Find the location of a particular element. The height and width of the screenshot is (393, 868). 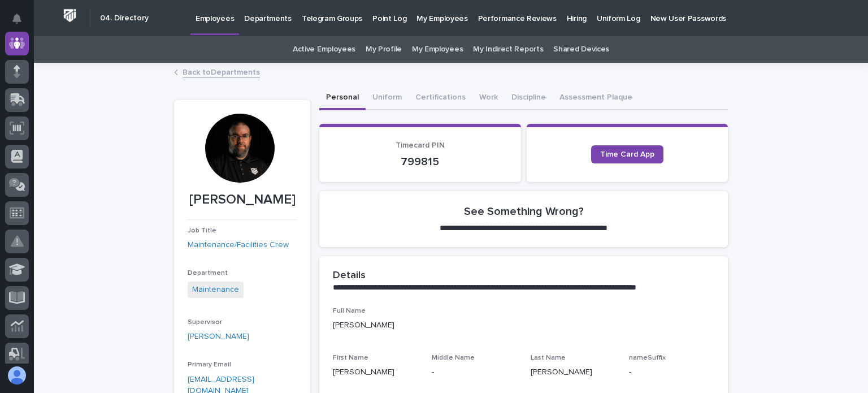

span: Department is located at coordinates (207, 273).